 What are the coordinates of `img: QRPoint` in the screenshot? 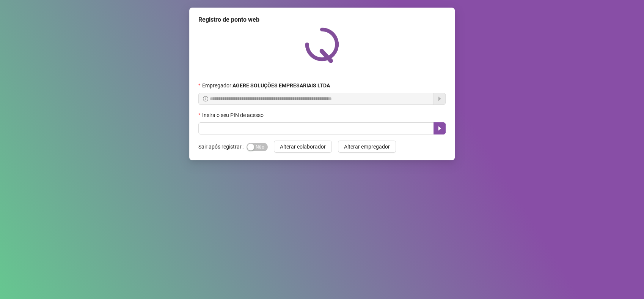 It's located at (322, 45).